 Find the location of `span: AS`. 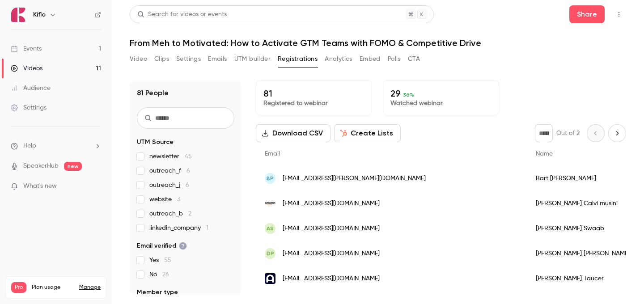

span: AS is located at coordinates (270, 228).